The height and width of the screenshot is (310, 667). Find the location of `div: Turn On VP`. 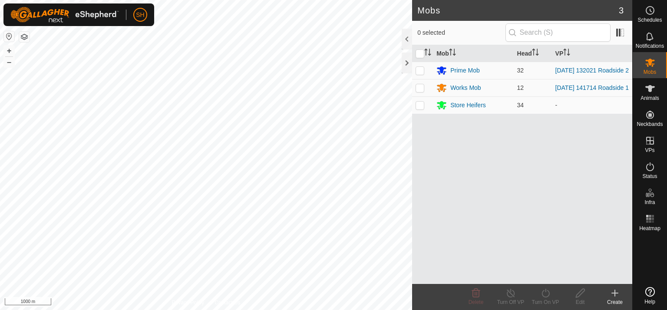

div: Turn On VP is located at coordinates (545, 302).